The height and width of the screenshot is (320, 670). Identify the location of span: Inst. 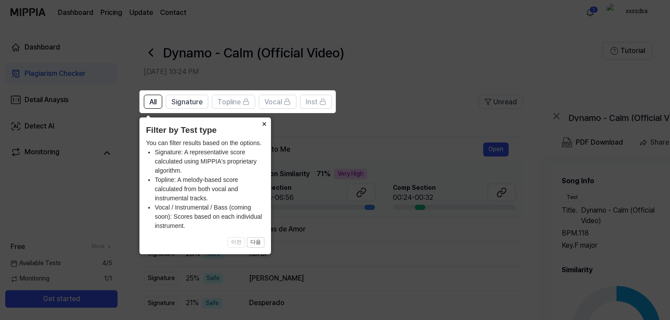
(311, 102).